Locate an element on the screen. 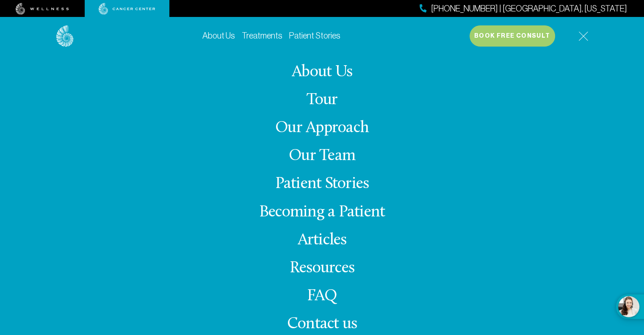  a: Resources is located at coordinates (322, 268).